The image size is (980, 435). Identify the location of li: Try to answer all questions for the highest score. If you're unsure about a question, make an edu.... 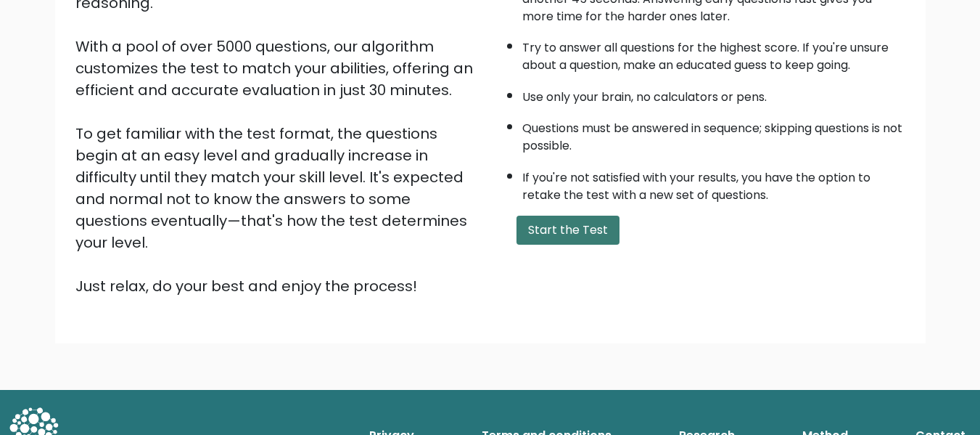
(714, 53).